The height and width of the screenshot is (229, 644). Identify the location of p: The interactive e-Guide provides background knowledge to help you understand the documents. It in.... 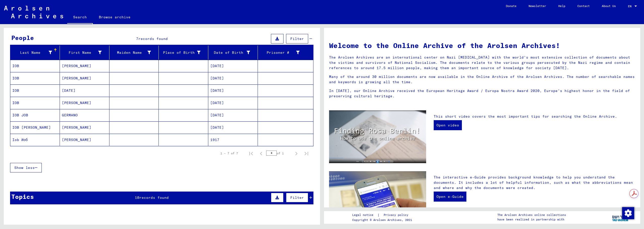
(534, 182).